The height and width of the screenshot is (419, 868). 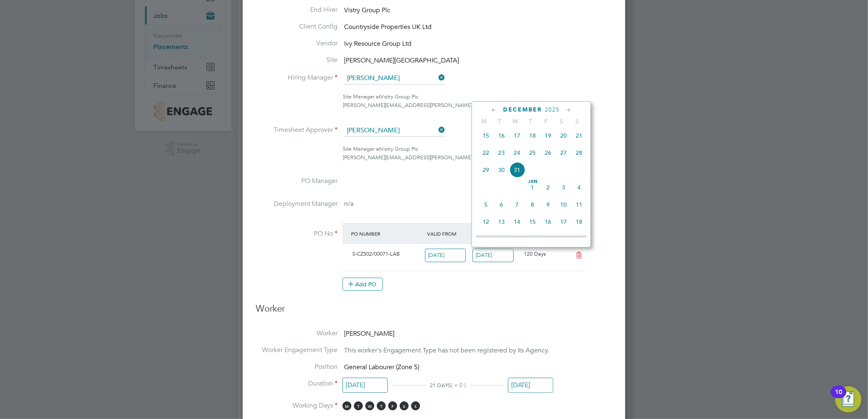 What do you see at coordinates (297, 406) in the screenshot?
I see `label: Working Days` at bounding box center [297, 406].